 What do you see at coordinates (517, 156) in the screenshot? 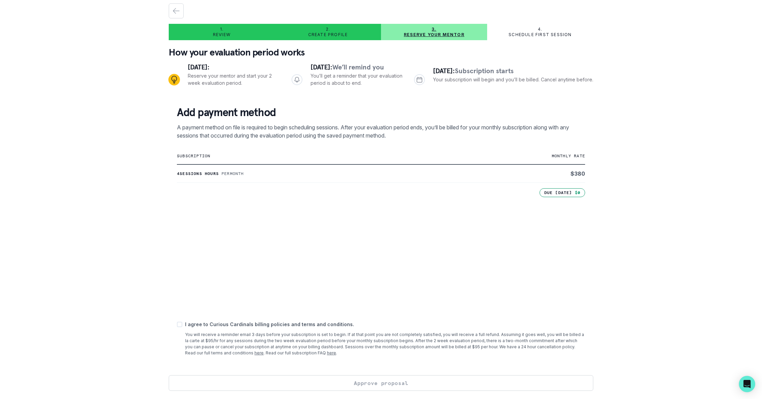
I see `p: monthly rate` at bounding box center [517, 156].